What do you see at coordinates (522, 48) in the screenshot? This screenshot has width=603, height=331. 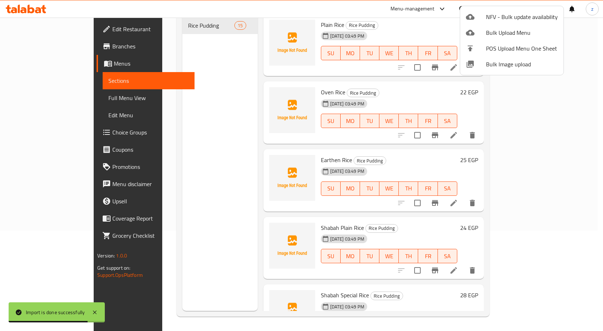 I see `span: POS Upload Menu One Sheet` at bounding box center [522, 48].